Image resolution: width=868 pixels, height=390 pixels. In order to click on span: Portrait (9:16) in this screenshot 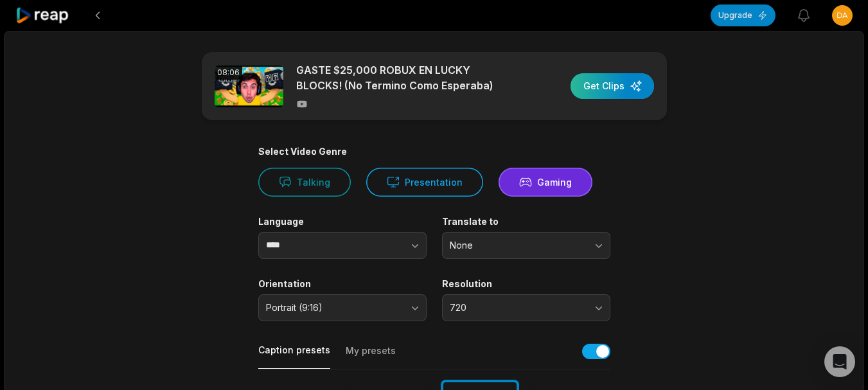, I will do `click(334, 307)`.